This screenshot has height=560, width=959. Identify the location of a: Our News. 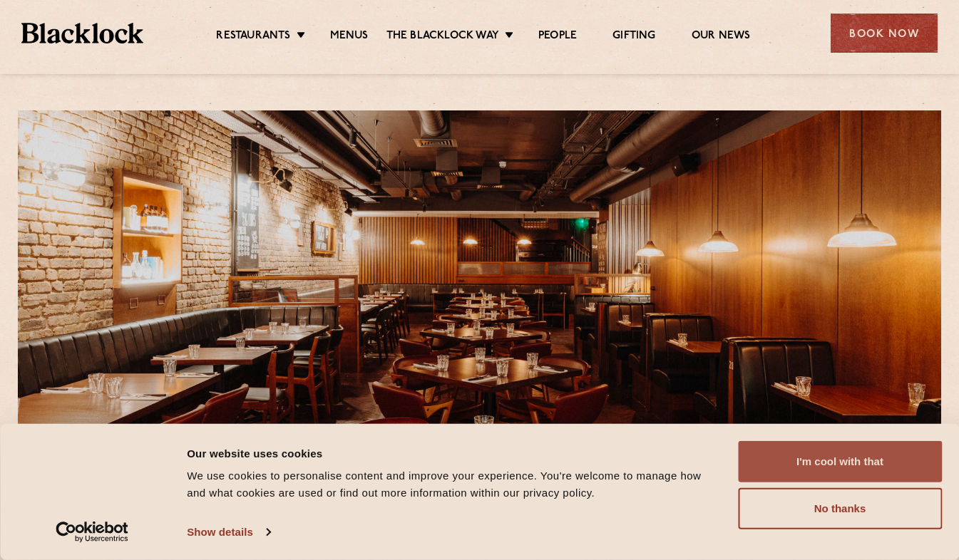
(721, 37).